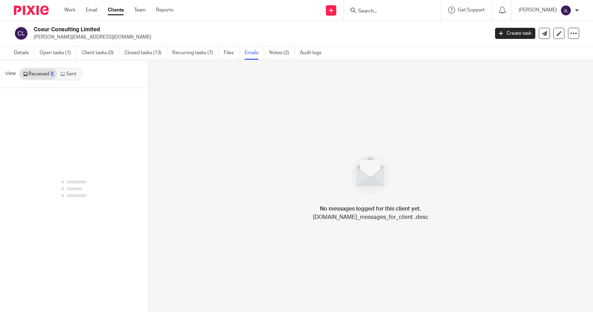 This screenshot has height=312, width=593. Describe the element at coordinates (52, 74) in the screenshot. I see `div: 0` at that location.